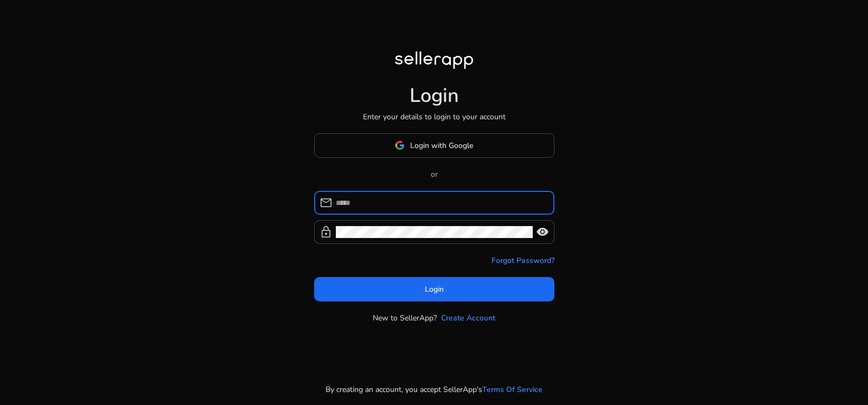  What do you see at coordinates (441, 145) in the screenshot?
I see `span: Login with Google` at bounding box center [441, 145].